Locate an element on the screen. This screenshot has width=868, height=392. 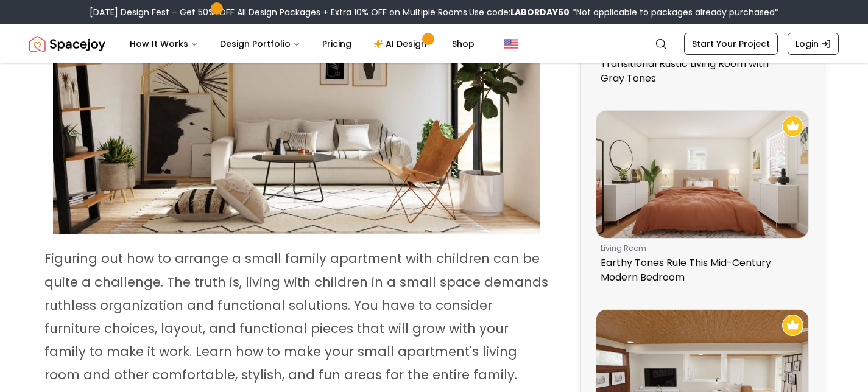
span: Use code: is located at coordinates (519, 12).